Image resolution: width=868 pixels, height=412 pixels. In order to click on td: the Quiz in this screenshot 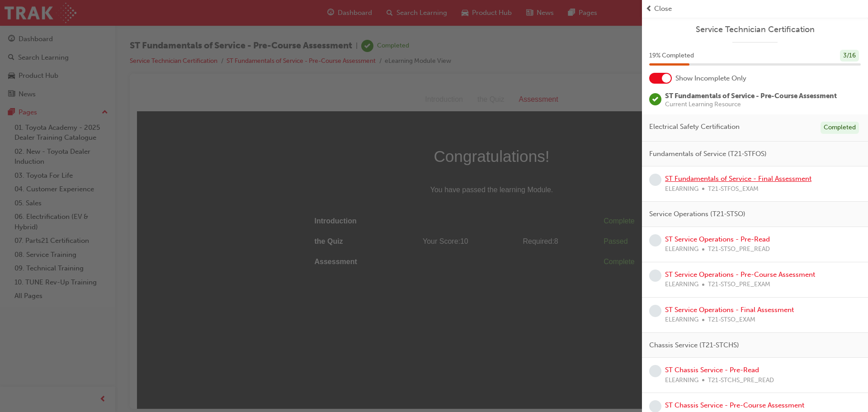, I will do `click(221, 153)`.